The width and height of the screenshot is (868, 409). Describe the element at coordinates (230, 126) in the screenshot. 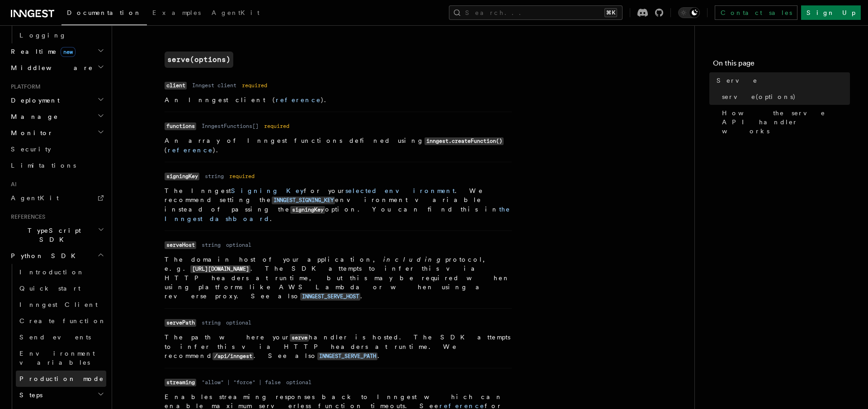

I see `dd: InngestFunctions[]` at that location.